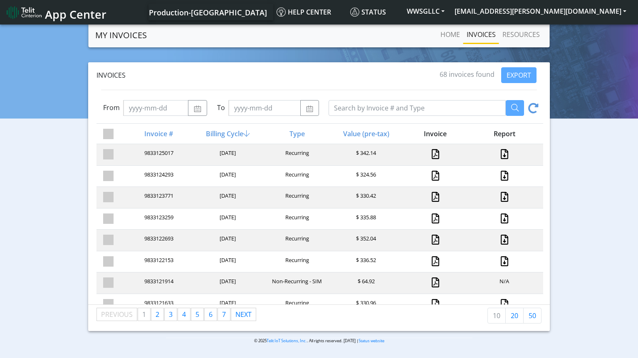 Image resolution: width=638 pixels, height=358 pixels. What do you see at coordinates (184, 315) in the screenshot?
I see `span: 4` at bounding box center [184, 315].